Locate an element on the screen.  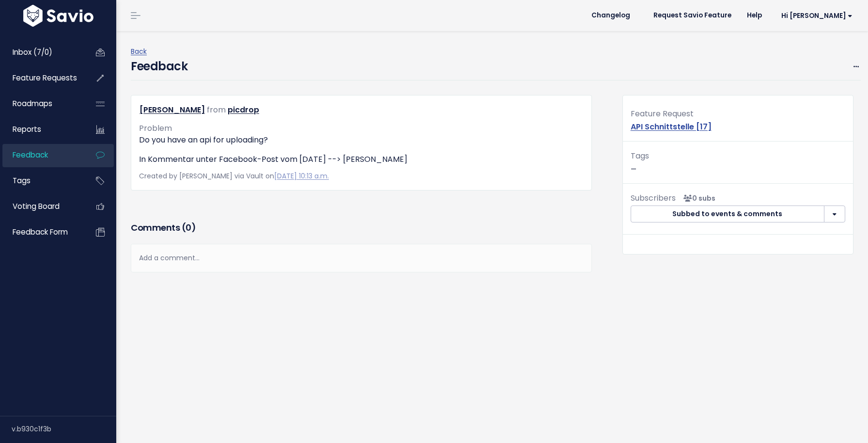
span: Feedback is located at coordinates (30, 155).